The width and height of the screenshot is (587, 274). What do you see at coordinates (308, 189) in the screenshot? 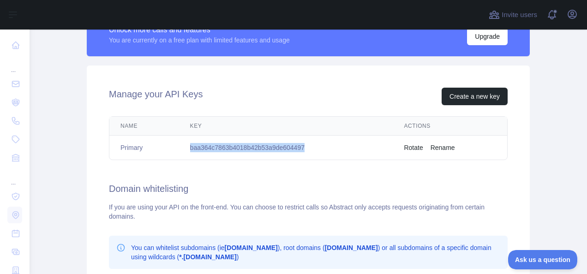
I see `h2: Domain whitelisting` at bounding box center [308, 189].